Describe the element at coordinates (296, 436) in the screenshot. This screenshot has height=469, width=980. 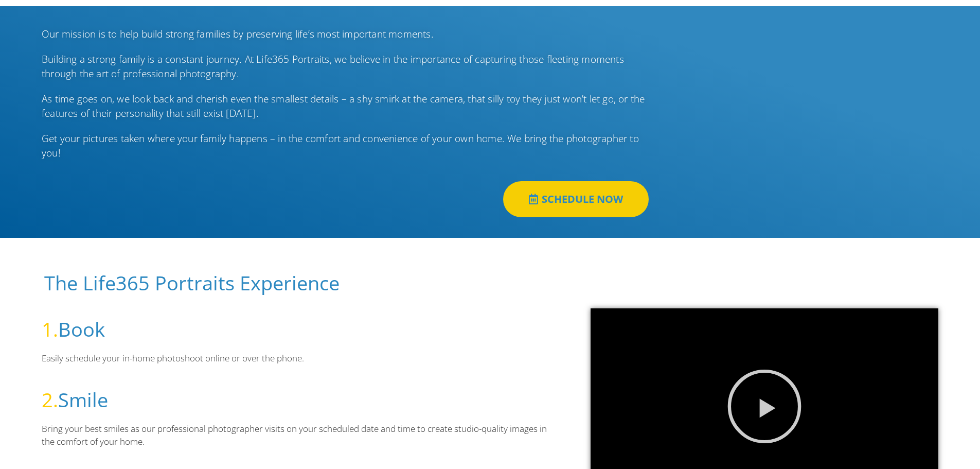
I see `span: Bring your best smiles as our professional photographer visits on your scheduled date and time to...` at that location.